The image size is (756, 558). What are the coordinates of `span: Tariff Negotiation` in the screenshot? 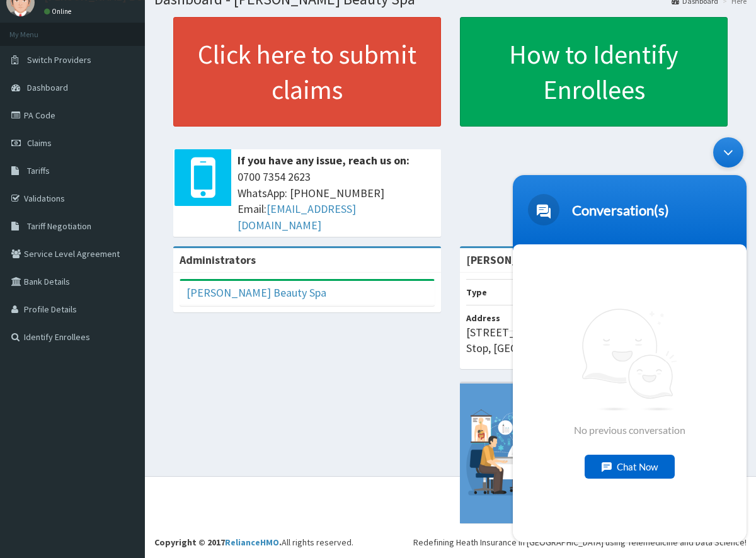 It's located at (59, 226).